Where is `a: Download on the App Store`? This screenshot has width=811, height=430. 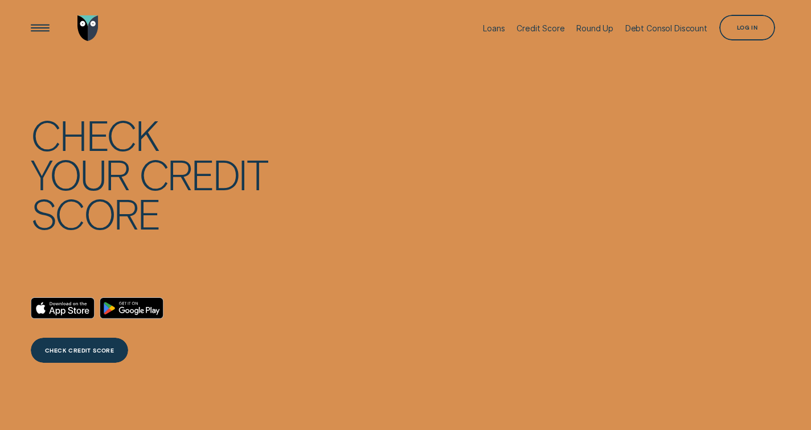
a: Download on the App Store is located at coordinates (63, 308).